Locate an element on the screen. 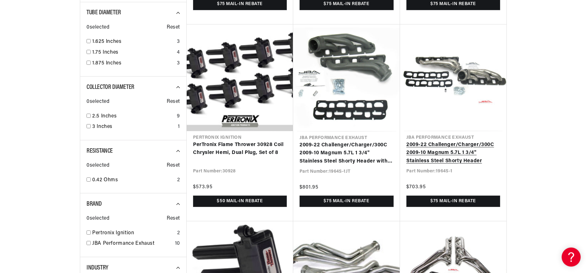 The width and height of the screenshot is (587, 273). span: Industry is located at coordinates (97, 268).